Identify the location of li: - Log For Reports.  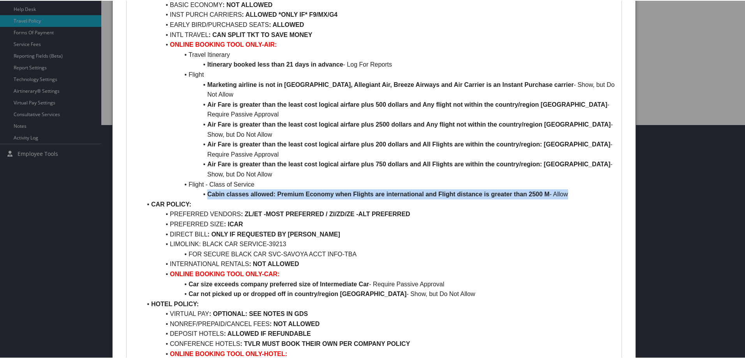
(379, 64).